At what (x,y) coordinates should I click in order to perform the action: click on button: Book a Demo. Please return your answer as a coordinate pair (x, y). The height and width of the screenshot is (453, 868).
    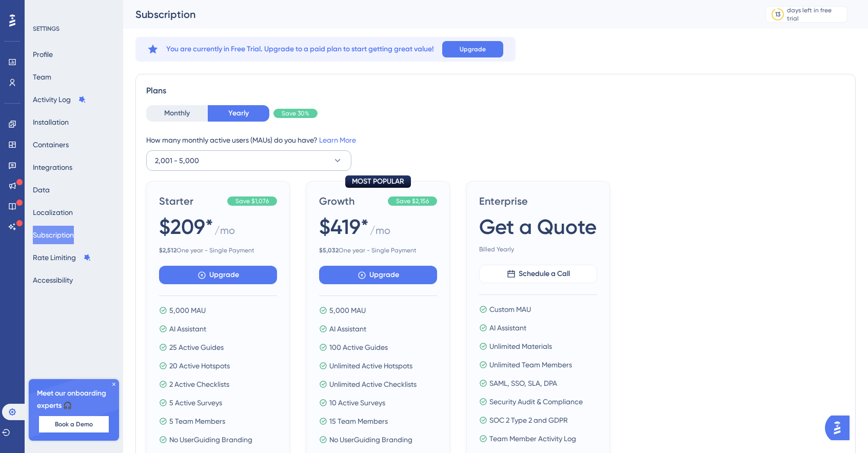
    Looking at the image, I should click on (74, 424).